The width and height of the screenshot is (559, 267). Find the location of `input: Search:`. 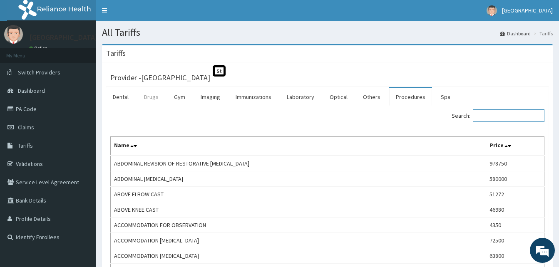

input: Search: is located at coordinates (509, 116).